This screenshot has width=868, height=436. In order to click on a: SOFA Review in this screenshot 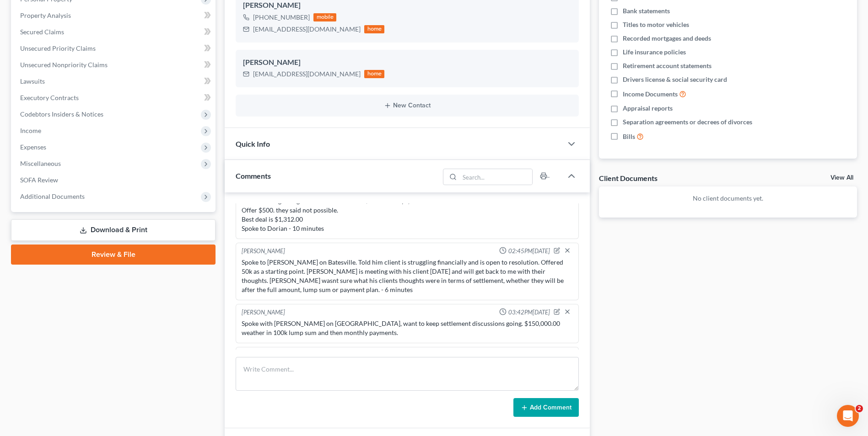, I will do `click(114, 180)`.